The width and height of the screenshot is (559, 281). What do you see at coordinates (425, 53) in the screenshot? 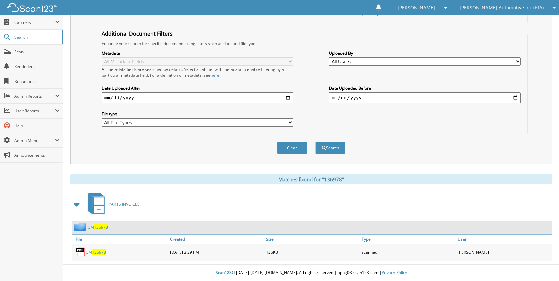
I see `label: Uploaded By` at bounding box center [425, 53].